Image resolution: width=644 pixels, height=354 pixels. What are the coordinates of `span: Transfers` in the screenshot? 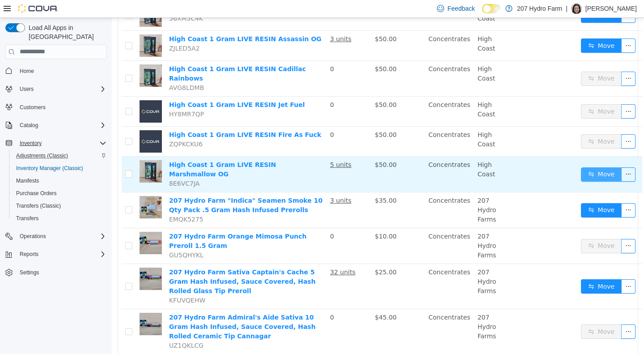 It's located at (60, 218).